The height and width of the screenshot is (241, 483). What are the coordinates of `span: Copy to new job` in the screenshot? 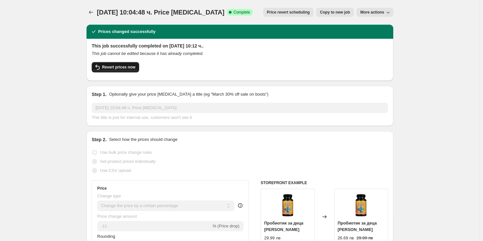 It's located at (335, 12).